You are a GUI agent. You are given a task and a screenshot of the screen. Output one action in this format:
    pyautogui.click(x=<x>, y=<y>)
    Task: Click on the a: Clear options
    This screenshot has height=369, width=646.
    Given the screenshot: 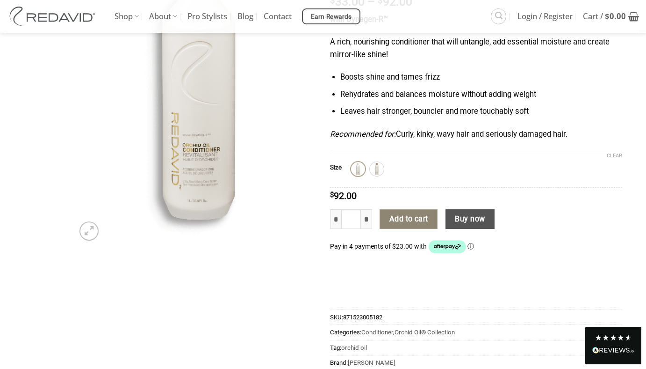 What is the action you would take?
    pyautogui.click(x=615, y=156)
    